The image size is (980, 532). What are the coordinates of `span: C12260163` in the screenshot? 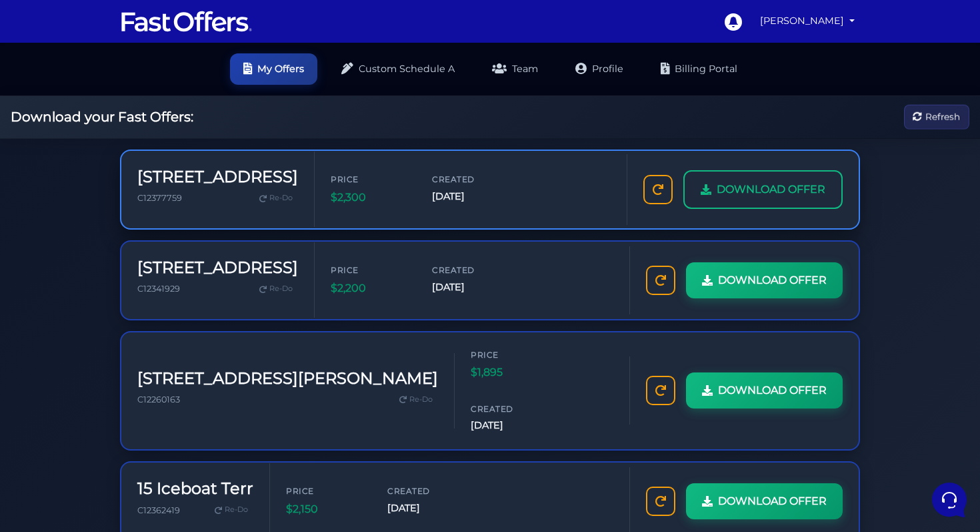 It's located at (158, 399).